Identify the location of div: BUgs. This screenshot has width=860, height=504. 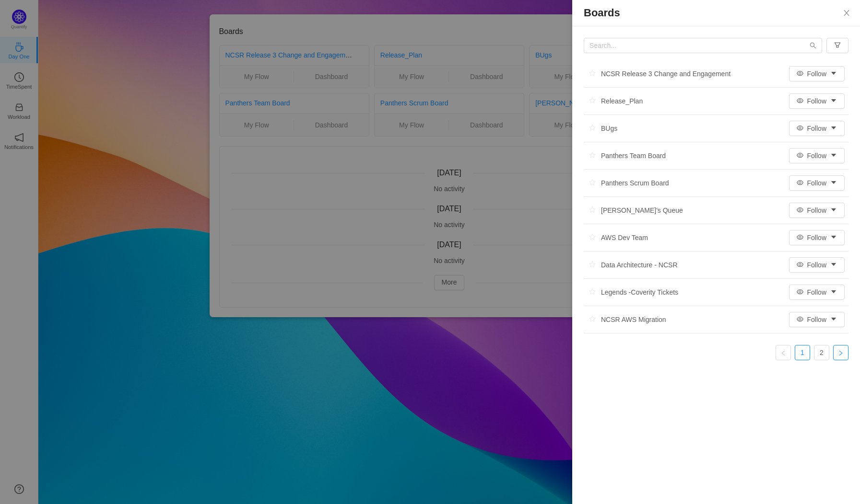
(600, 129).